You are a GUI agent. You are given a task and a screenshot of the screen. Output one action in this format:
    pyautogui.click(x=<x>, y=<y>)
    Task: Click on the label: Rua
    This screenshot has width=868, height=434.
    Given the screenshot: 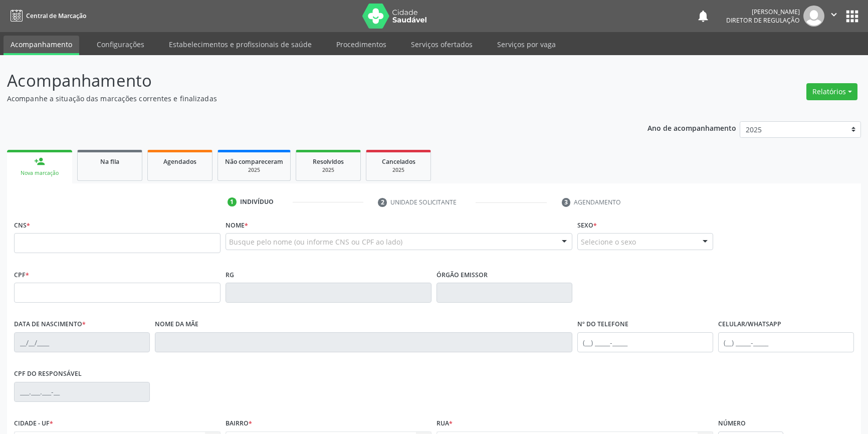 What is the action you would take?
    pyautogui.click(x=444, y=423)
    